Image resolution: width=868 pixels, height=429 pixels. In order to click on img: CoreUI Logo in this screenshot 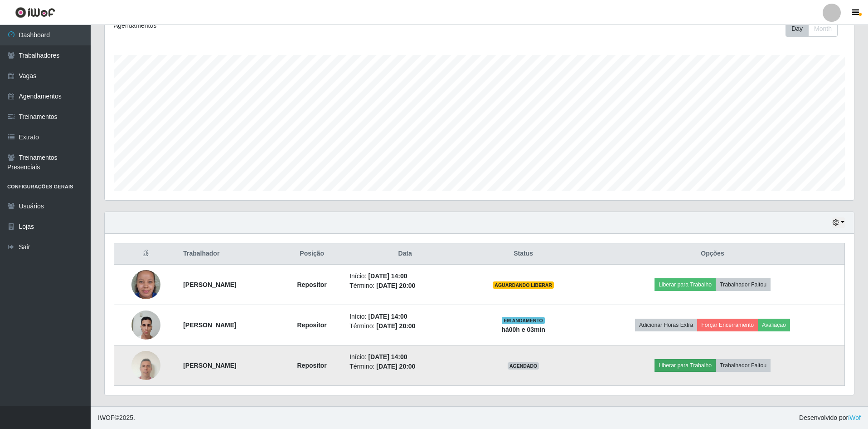, I will do `click(35, 12)`.